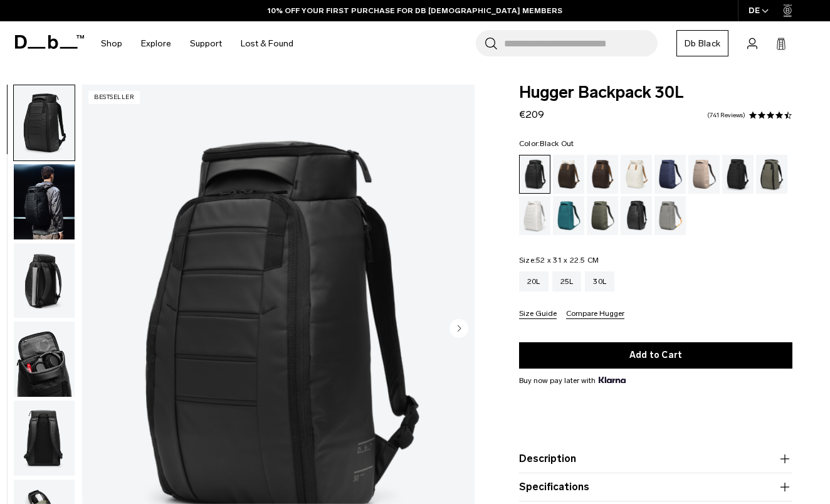  I want to click on button: Compare Hugger, so click(595, 314).